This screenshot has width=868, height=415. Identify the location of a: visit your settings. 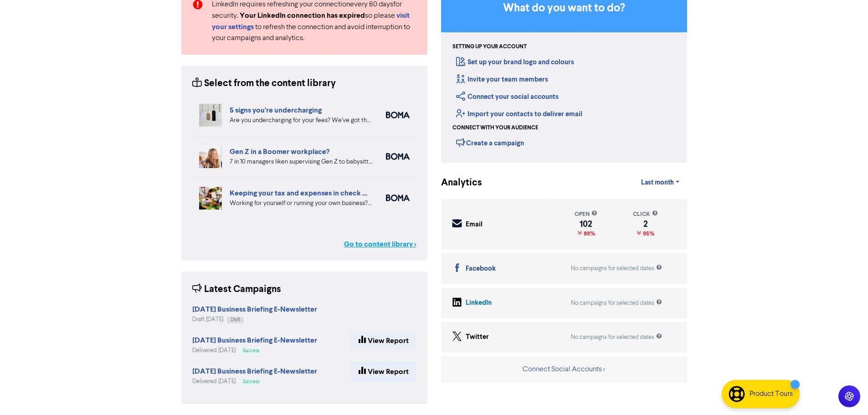
(311, 21).